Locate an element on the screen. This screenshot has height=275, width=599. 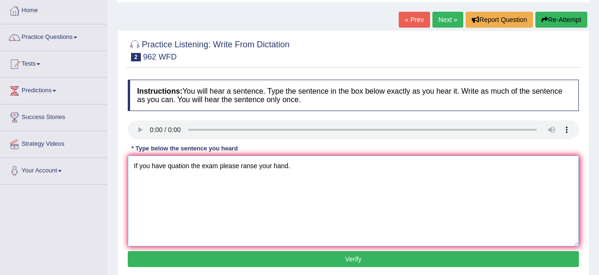
a: « Prev is located at coordinates (414, 20).